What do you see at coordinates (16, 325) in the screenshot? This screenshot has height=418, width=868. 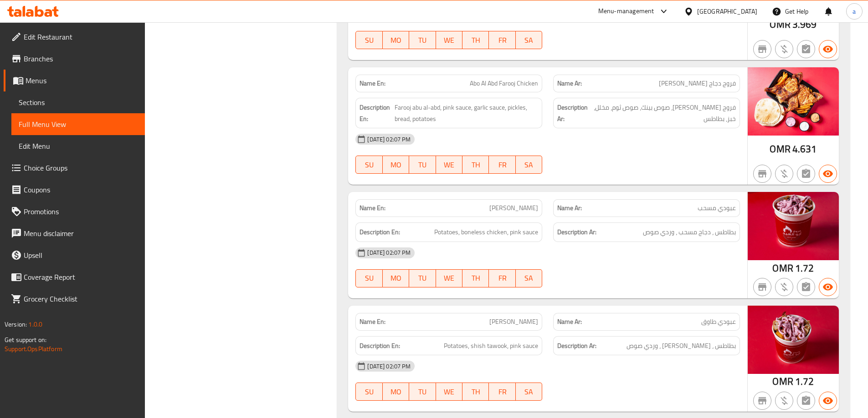 I see `span: Version:` at bounding box center [16, 325].